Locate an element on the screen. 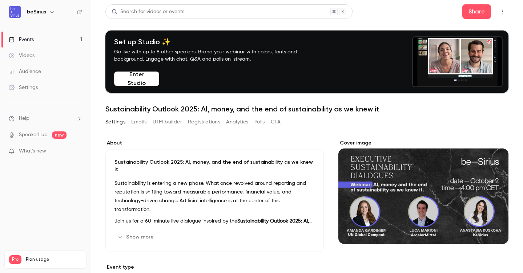 The width and height of the screenshot is (523, 273). div: Search for videos or events is located at coordinates (148, 12).